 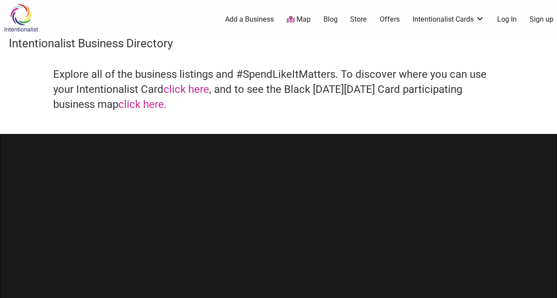 I want to click on h4: Explore all of the business listings and #SpendLikeItMatters. To discover where you can use your ..., so click(x=278, y=89).